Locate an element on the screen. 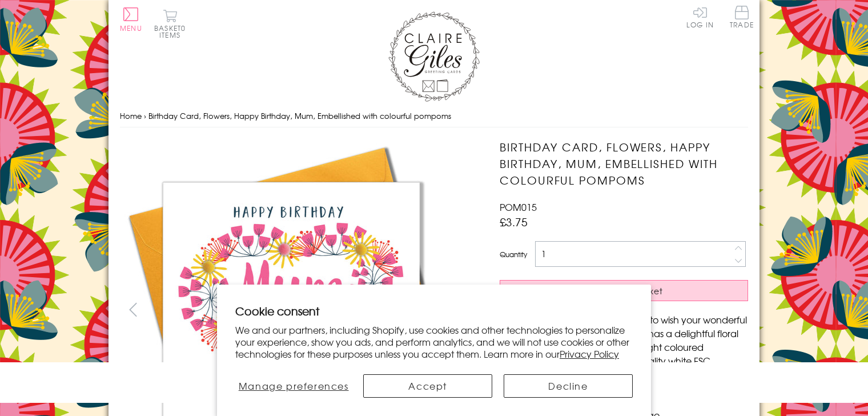 This screenshot has width=868, height=416. button: Decline is located at coordinates (568, 386).